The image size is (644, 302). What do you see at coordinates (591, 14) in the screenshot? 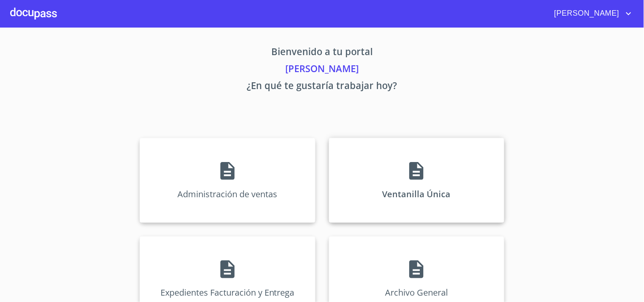
I see `button: account of current user` at bounding box center [591, 14].